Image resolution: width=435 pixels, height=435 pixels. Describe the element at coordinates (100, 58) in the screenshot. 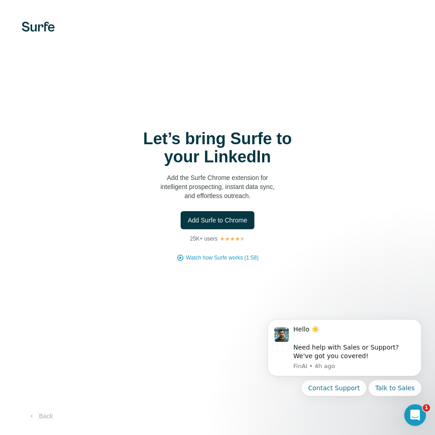

I see `p: Message from FinAI, sent 4h ago` at that location.